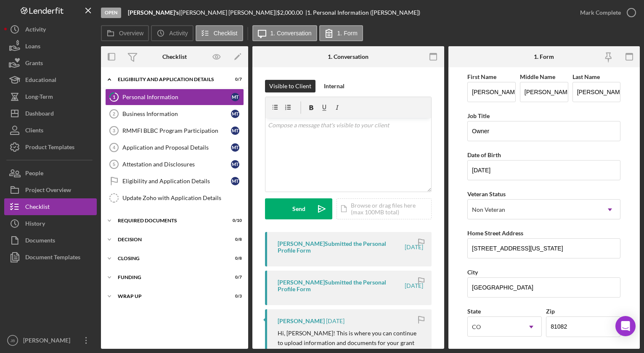  Describe the element at coordinates (482, 76) in the screenshot. I see `label: First Name` at that location.